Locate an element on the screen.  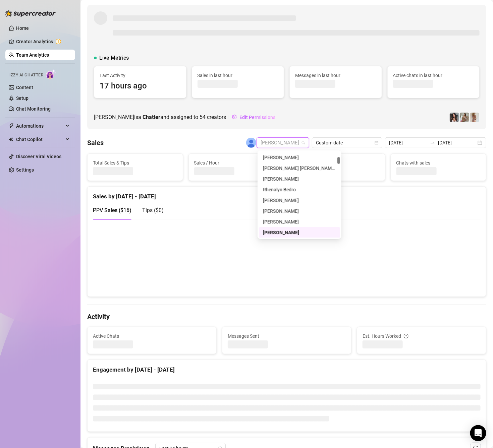
div: Kris Rana is located at coordinates (299, 201).